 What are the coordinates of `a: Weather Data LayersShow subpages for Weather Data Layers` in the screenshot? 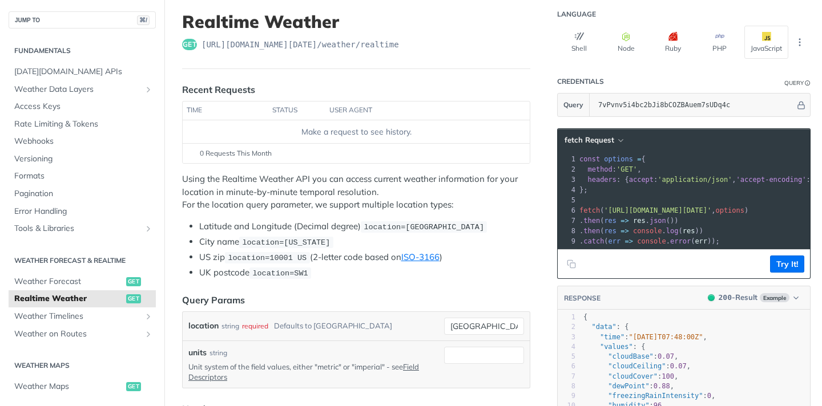 It's located at (82, 90).